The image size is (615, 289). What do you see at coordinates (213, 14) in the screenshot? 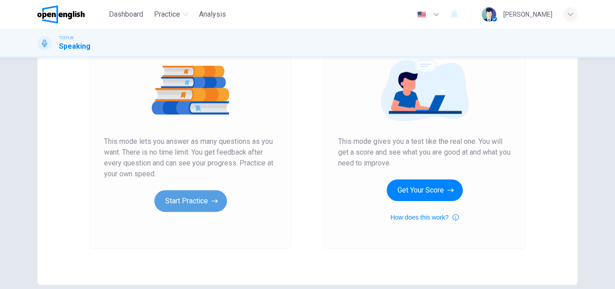
I see `button: Analysis` at bounding box center [213, 14].